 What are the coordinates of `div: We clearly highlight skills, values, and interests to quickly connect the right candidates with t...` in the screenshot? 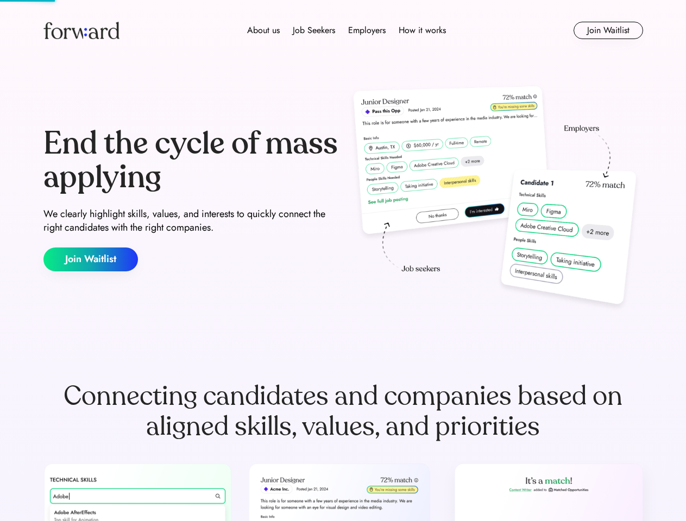 It's located at (191, 221).